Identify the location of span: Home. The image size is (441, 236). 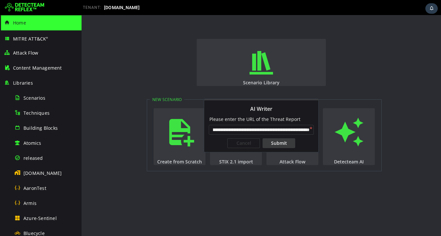
(20, 23).